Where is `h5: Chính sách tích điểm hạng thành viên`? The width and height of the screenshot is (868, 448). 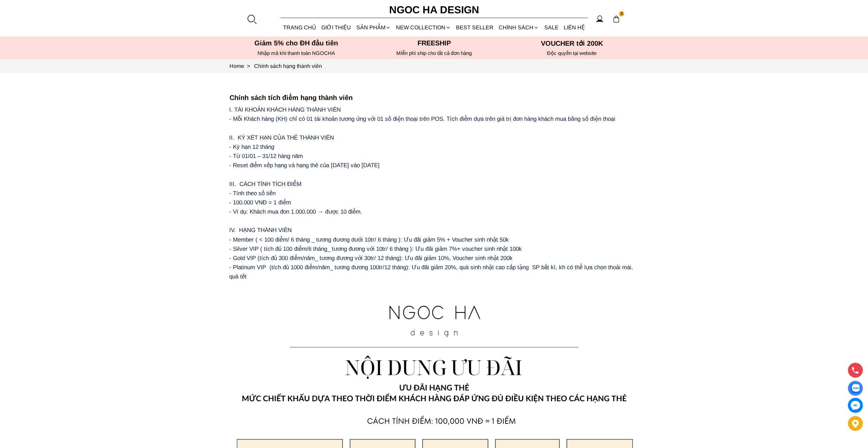 h5: Chính sách tích điểm hạng thành viên is located at coordinates (434, 98).